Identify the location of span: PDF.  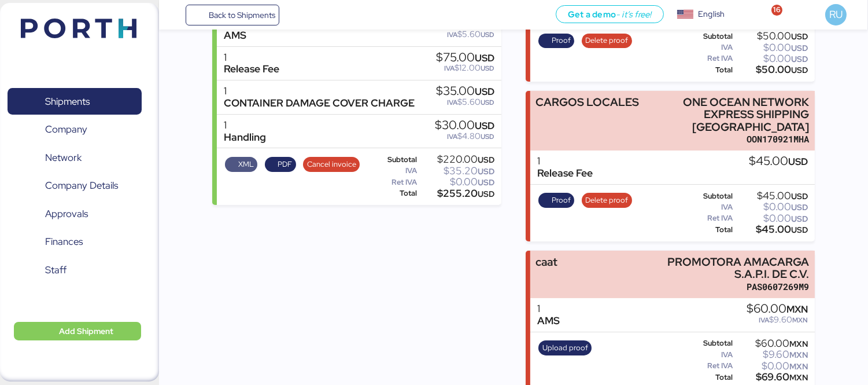
(284, 164).